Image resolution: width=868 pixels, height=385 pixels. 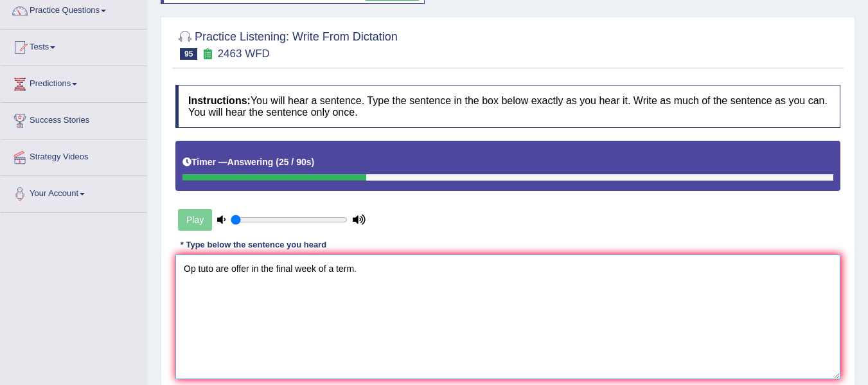 I want to click on a: Tests, so click(x=74, y=46).